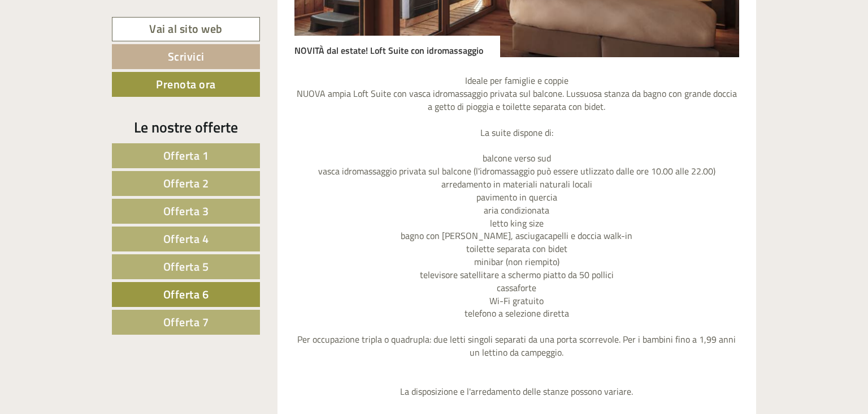  What do you see at coordinates (186, 29) in the screenshot?
I see `a: Vai al sito web` at bounding box center [186, 29].